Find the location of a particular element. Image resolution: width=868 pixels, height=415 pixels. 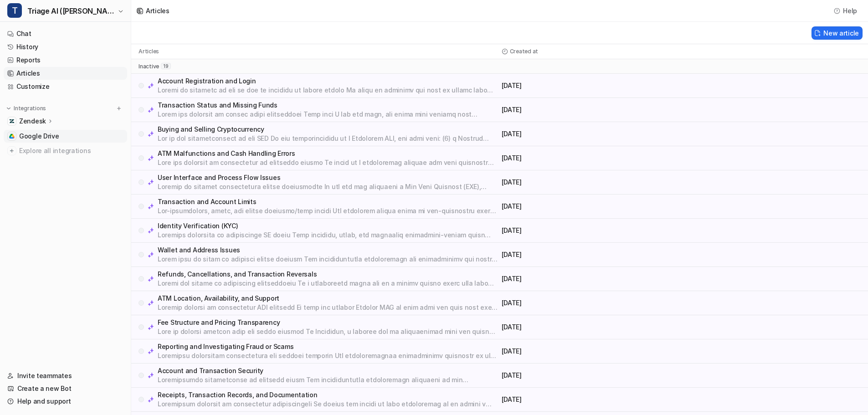

p: Transaction and Account Limits is located at coordinates (327, 202).